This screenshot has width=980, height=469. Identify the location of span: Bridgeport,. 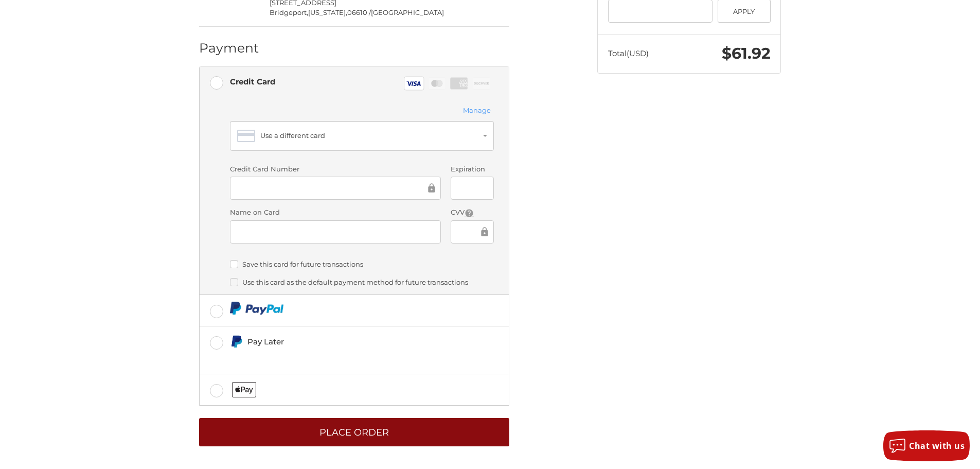
(289, 13).